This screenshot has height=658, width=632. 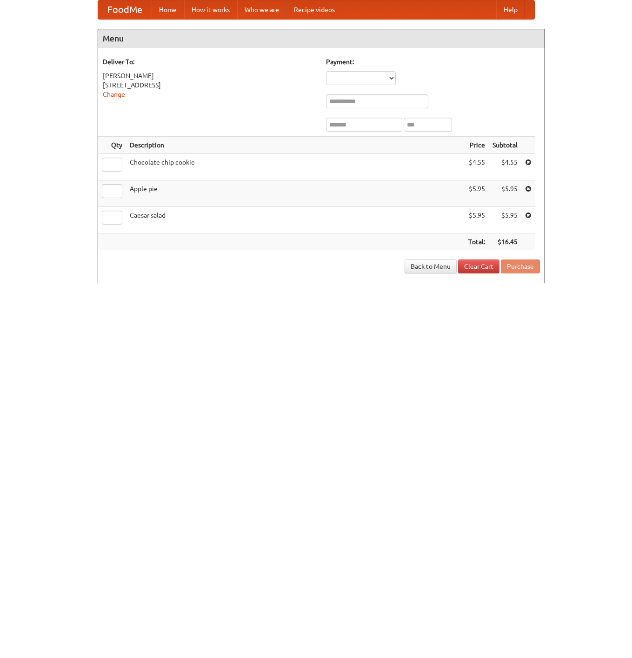 What do you see at coordinates (510, 10) in the screenshot?
I see `a: Help` at bounding box center [510, 10].